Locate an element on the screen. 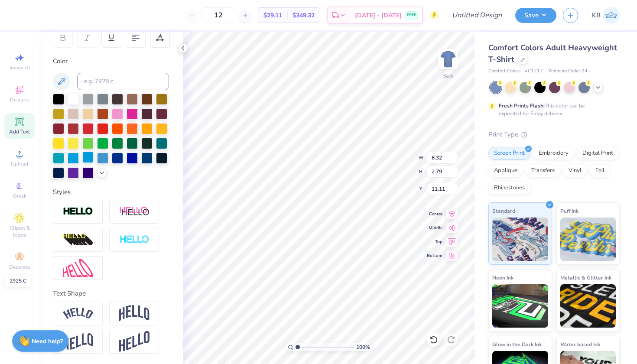 This screenshot has height=364, width=637. span: Minimum Order: 24 + is located at coordinates (569, 71).